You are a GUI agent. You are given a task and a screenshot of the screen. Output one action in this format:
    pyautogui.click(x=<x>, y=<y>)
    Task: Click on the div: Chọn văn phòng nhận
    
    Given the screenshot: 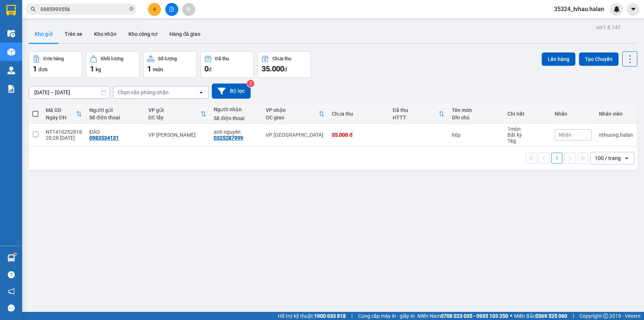 What is the action you would take?
    pyautogui.click(x=143, y=92)
    